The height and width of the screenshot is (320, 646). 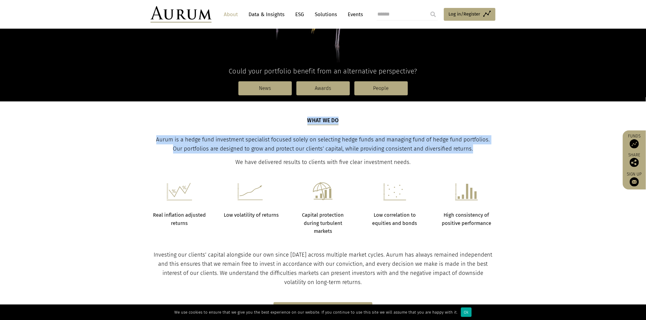 What do you see at coordinates (323, 162) in the screenshot?
I see `span: We have delivered results to clients with five clear investment needs.` at bounding box center [323, 162].